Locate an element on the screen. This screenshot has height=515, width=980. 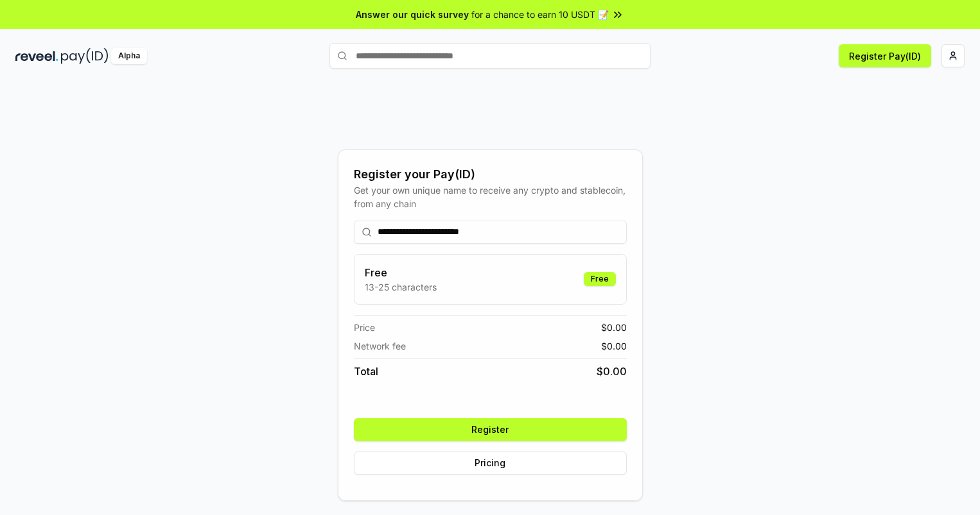
button: Register is located at coordinates (490, 430).